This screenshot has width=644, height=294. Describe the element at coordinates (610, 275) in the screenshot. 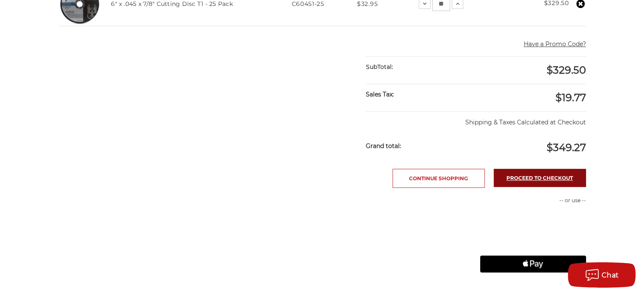

I see `span: Chat` at that location.